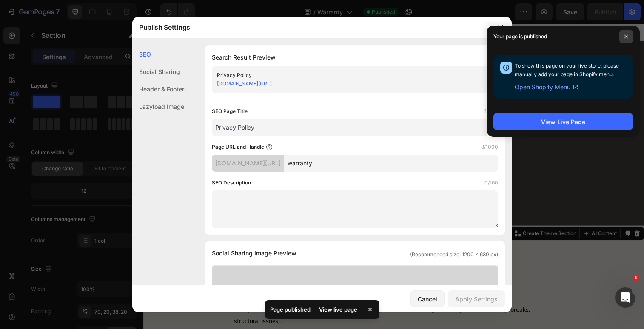 Image resolution: width=644 pixels, height=329 pixels. I want to click on label: SEO Description, so click(231, 183).